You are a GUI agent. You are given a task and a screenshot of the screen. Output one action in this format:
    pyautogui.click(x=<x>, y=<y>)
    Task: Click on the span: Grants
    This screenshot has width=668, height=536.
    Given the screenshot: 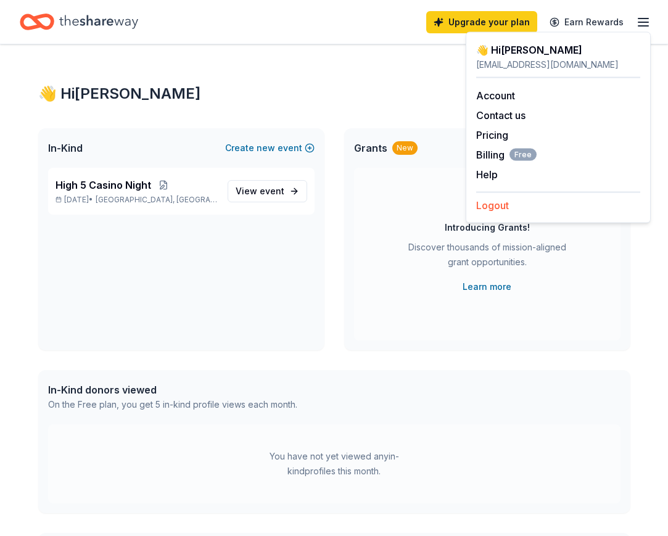 What is the action you would take?
    pyautogui.click(x=371, y=148)
    